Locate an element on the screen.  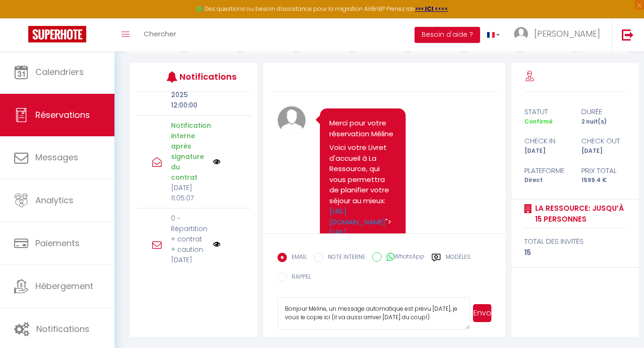
p: Notification interne après signature du contrat is located at coordinates (189, 151).